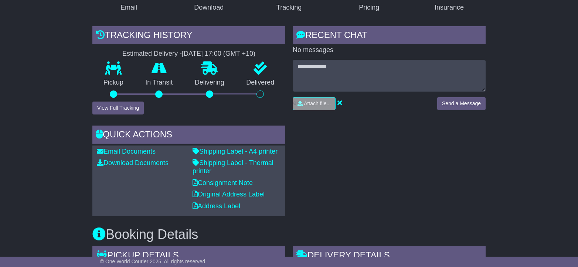 The width and height of the screenshot is (578, 267). I want to click on div: RECENT CHAT, so click(389, 36).